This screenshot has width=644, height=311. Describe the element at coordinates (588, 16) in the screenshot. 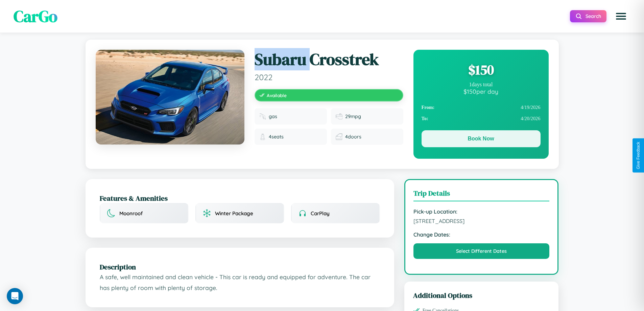

I see `button: Search` at that location.